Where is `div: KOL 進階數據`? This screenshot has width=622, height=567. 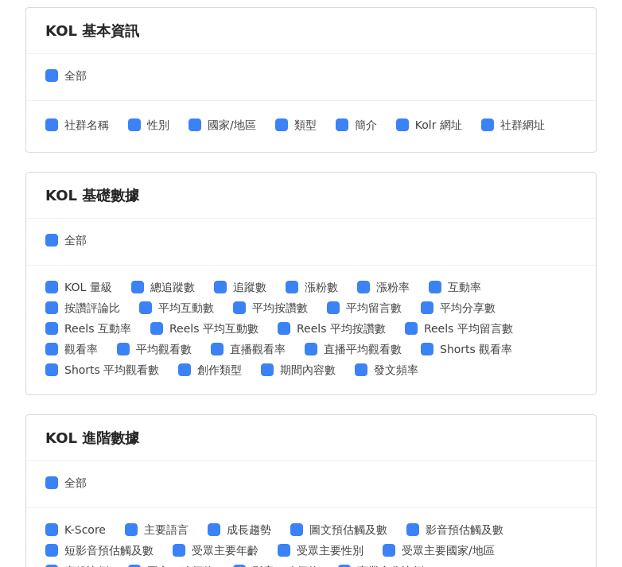 div: KOL 進階數據 is located at coordinates (311, 438).